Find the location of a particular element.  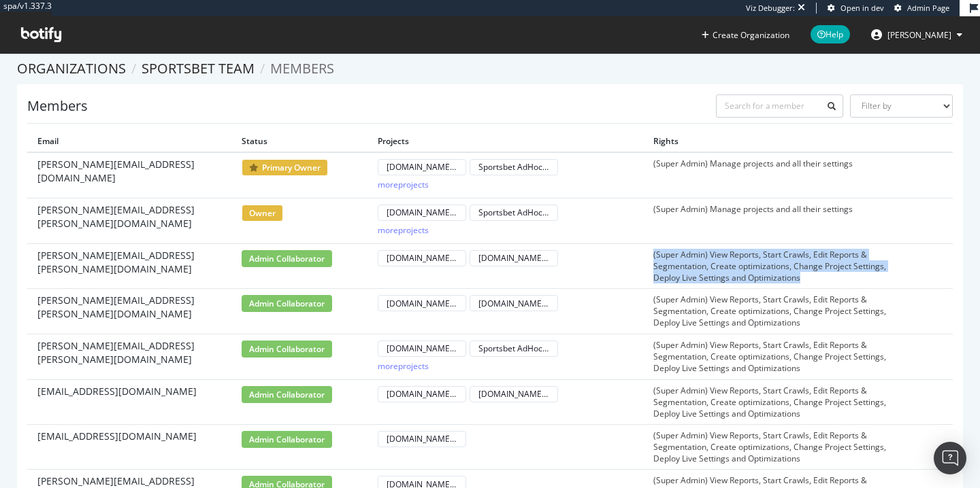

a: Sportsbet Team is located at coordinates (198, 68).